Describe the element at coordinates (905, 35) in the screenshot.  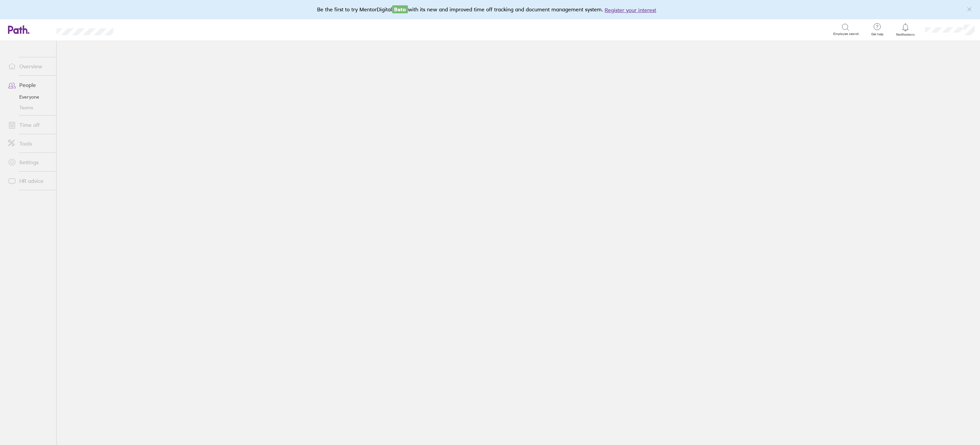
I see `span: Notifications` at that location.